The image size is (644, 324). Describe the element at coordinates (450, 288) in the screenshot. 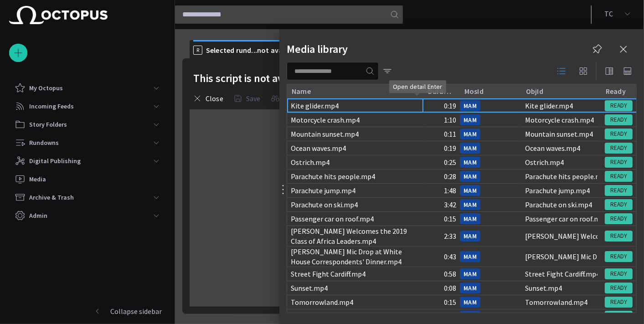

I see `div: 0:08` at that location.